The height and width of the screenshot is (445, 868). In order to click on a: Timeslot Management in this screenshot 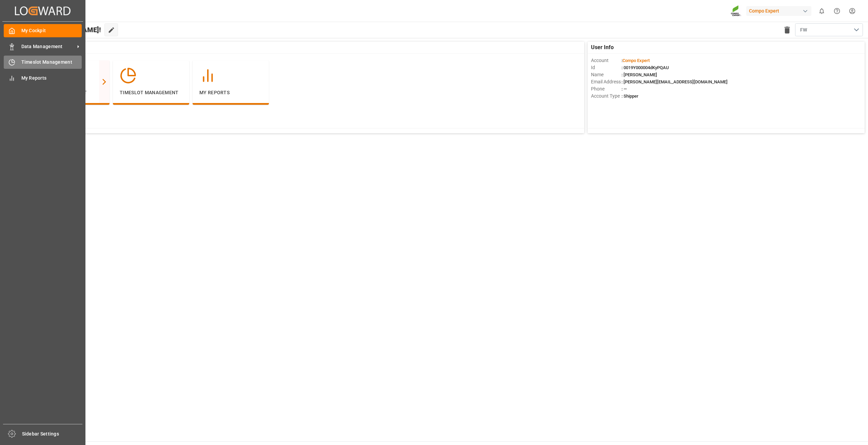, I will do `click(43, 62)`.